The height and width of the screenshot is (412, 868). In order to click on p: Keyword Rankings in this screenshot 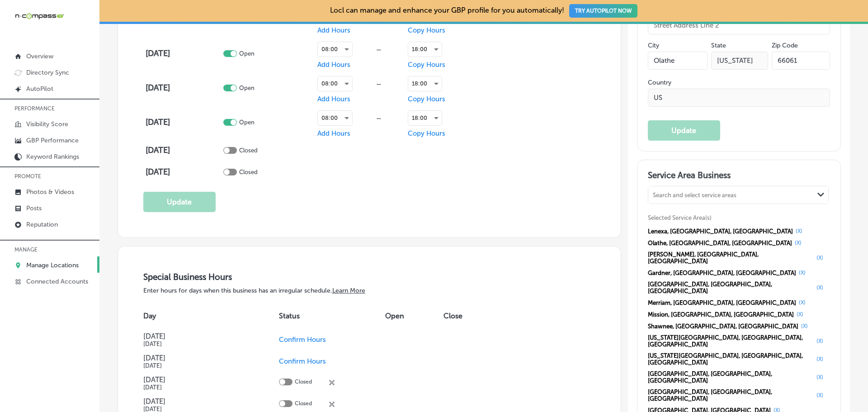, I will do `click(52, 156)`.